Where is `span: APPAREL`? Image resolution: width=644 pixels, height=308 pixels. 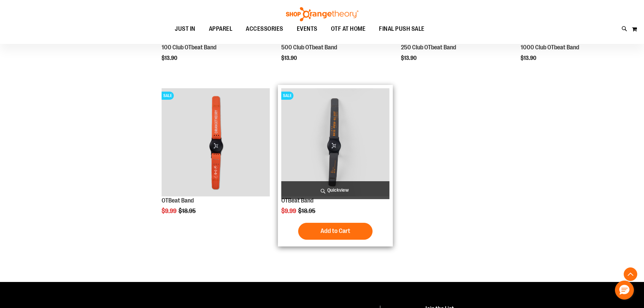
span: APPAREL is located at coordinates (221, 29).